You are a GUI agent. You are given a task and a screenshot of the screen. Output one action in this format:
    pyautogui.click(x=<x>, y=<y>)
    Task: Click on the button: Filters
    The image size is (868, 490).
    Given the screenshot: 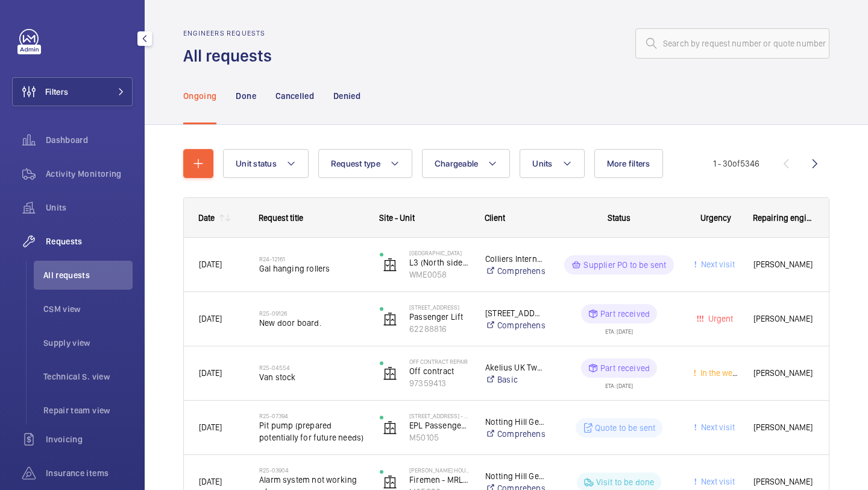 What is the action you would take?
    pyautogui.click(x=72, y=91)
    